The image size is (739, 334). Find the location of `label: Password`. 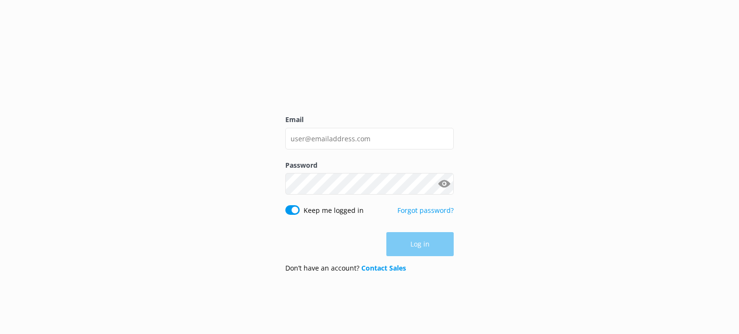

label: Password is located at coordinates (369, 165).